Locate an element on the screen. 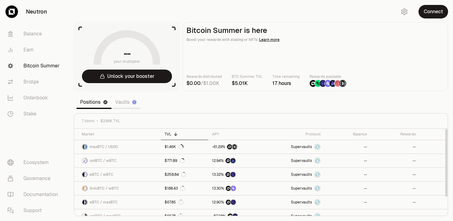  img: Ethereum Logo is located at coordinates (134, 102).